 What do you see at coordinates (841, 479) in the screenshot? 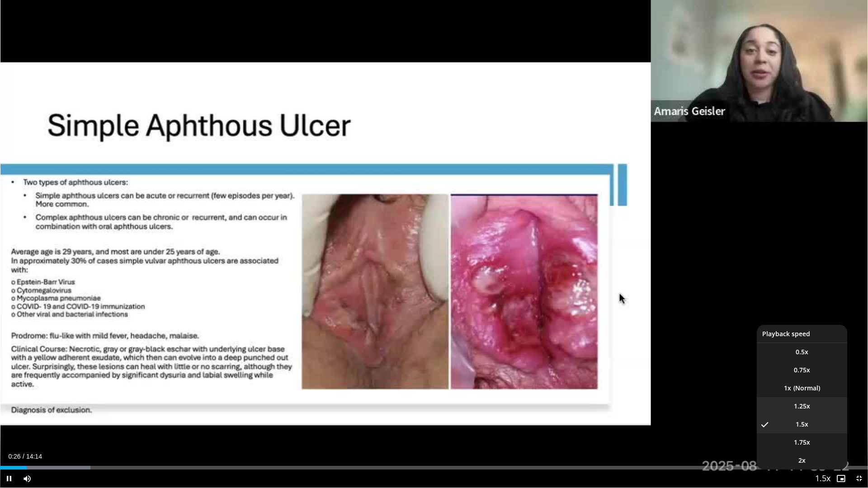
I see `button: Enable picture-in-picture mode` at bounding box center [841, 479].